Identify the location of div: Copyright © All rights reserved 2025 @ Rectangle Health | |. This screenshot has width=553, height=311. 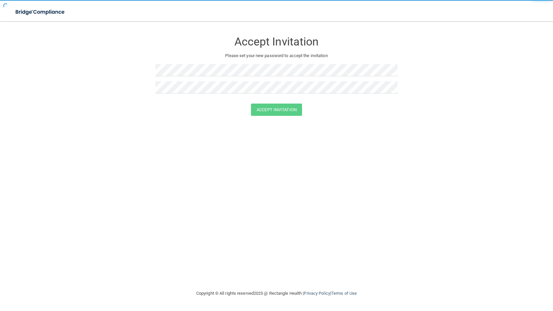
(277, 293).